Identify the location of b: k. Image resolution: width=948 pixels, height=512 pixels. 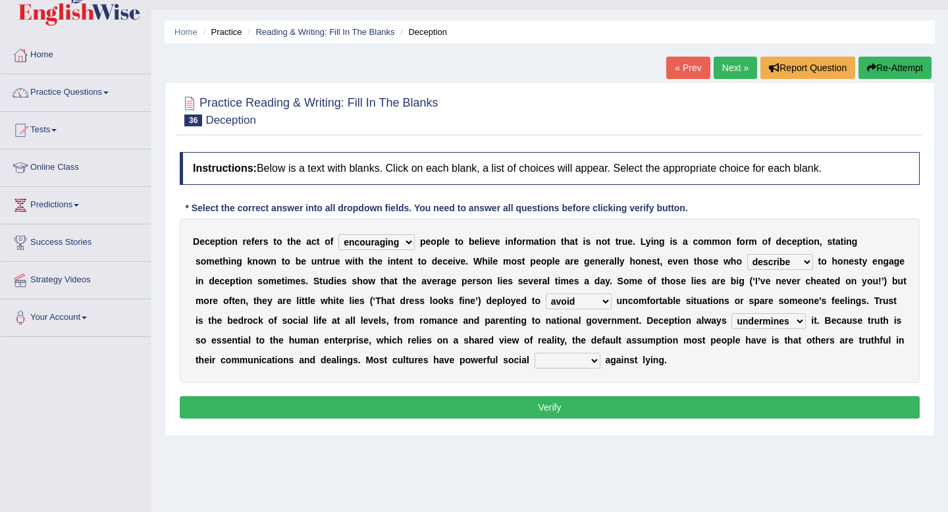
(250, 261).